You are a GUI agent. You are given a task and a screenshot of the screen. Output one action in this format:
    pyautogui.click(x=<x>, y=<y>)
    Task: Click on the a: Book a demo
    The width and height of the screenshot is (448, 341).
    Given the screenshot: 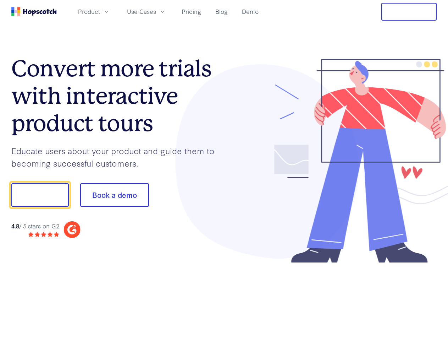 What is the action you would take?
    pyautogui.click(x=115, y=195)
    